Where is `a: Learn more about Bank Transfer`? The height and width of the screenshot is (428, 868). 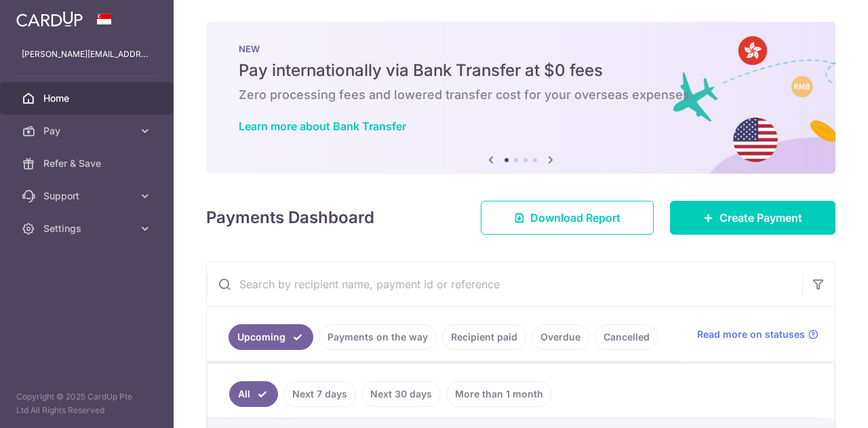 a: Learn more about Bank Transfer is located at coordinates (322, 126).